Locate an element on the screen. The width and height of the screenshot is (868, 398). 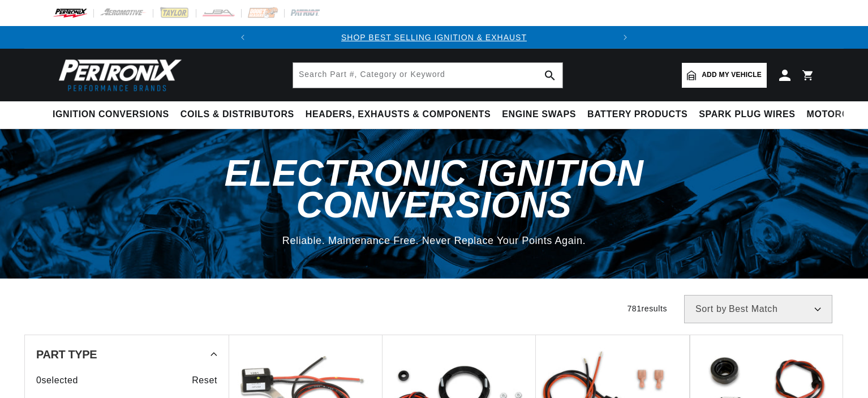
span: Add my vehicle is located at coordinates (732, 74).